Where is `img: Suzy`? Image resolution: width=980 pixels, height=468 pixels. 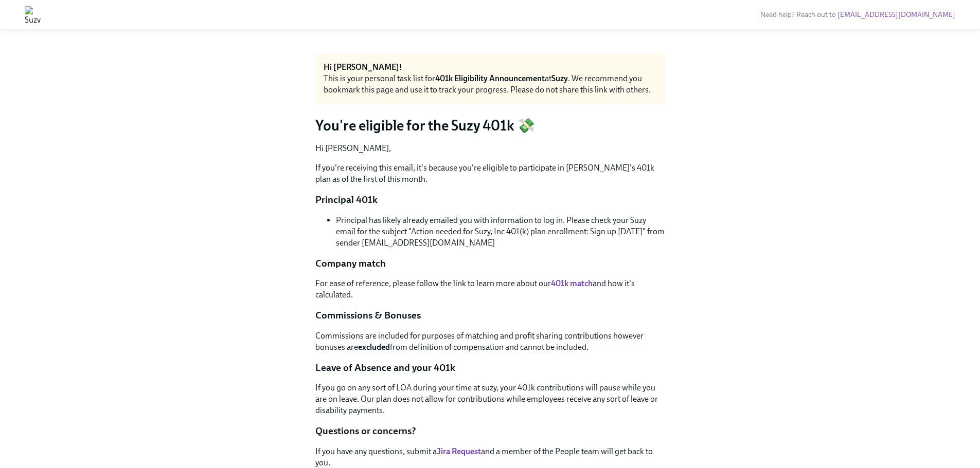
img: Suzy is located at coordinates (32, 14).